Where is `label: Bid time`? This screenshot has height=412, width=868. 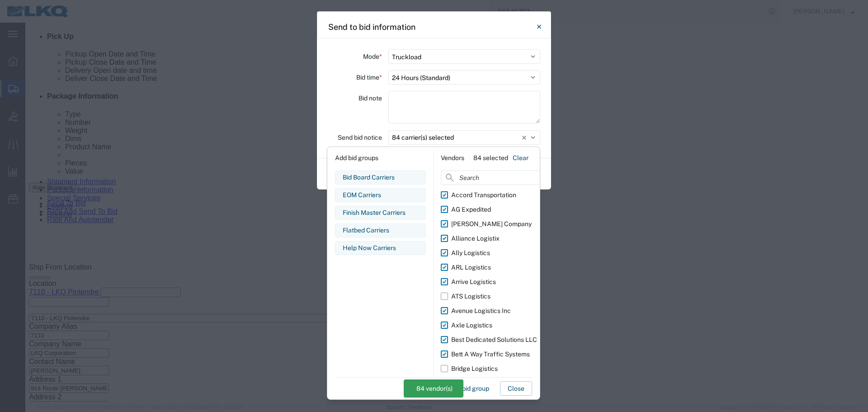
label: Bid time is located at coordinates (369, 77).